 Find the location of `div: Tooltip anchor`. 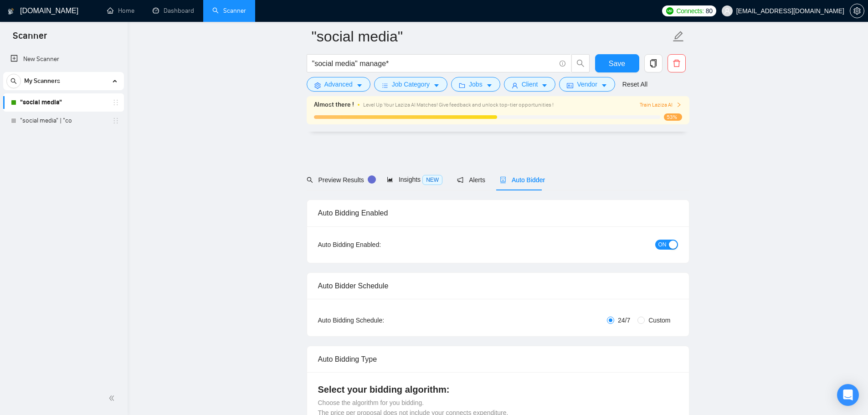

div: Tooltip anchor is located at coordinates (372, 179).